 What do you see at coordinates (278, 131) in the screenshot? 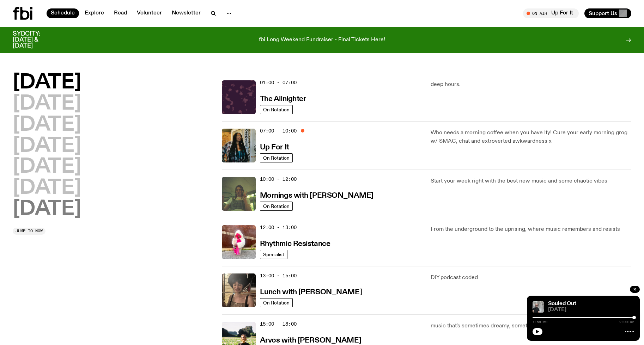
I see `span: 07:00 - 10:00` at bounding box center [278, 131].